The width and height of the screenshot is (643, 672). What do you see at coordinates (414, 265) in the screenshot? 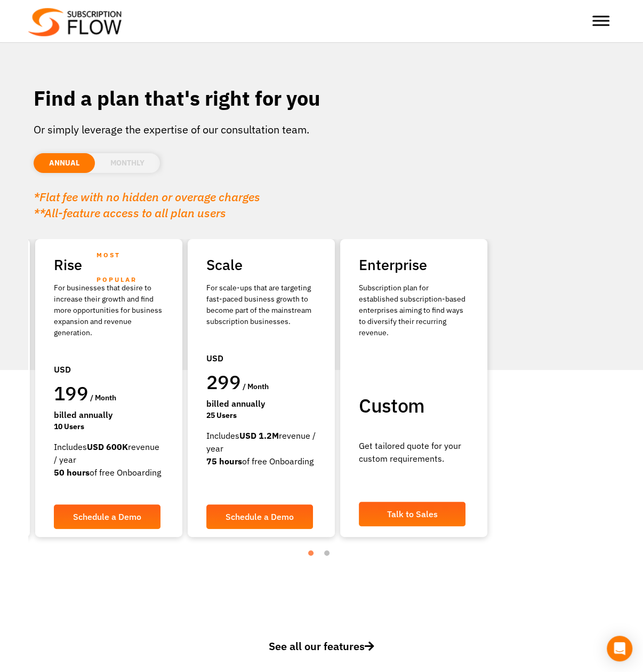
I see `h2: Enterprise` at bounding box center [414, 265].